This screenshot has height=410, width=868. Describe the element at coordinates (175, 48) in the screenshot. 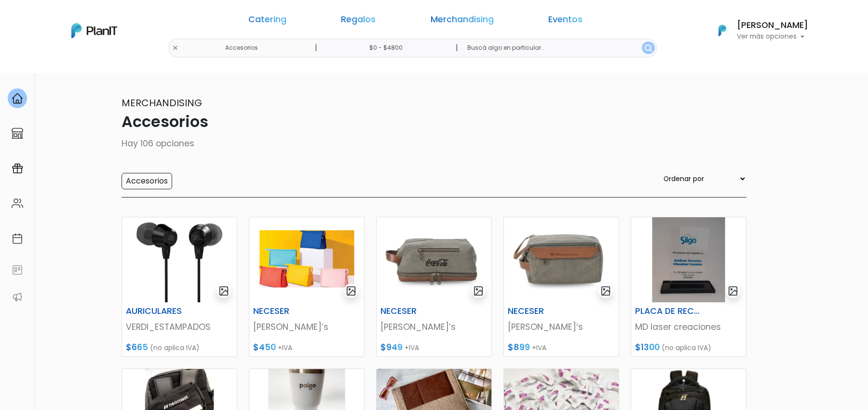

I see `img: close-6986928ebcb1d6c9903e3b54e860dbc4d054630f23adef3a32610726dff6a82b.svg` at that location.